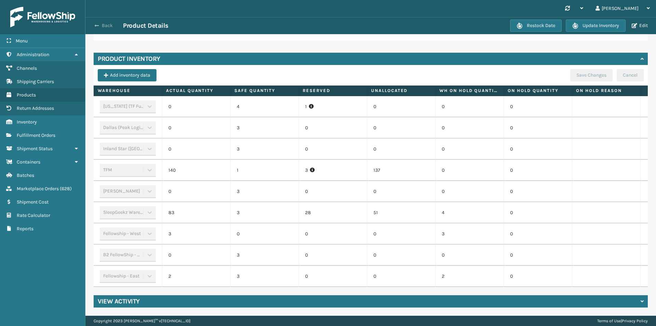 The image size is (656, 326). I want to click on label: Warehouse, so click(127, 91).